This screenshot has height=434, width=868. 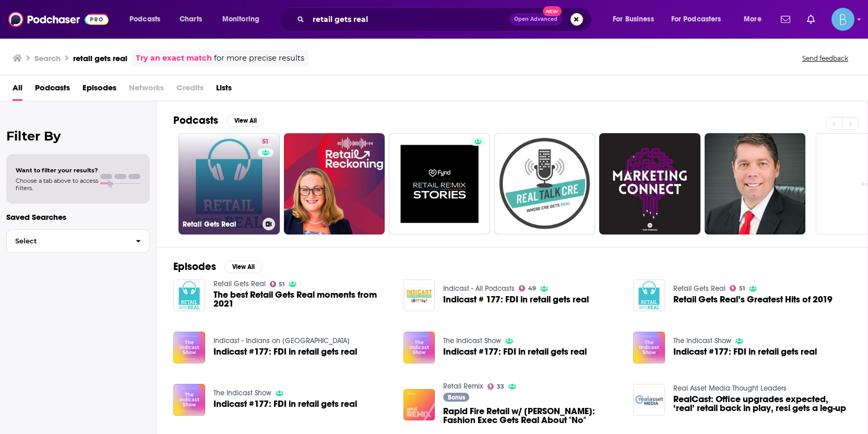 I want to click on span: Monitoring, so click(x=241, y=19).